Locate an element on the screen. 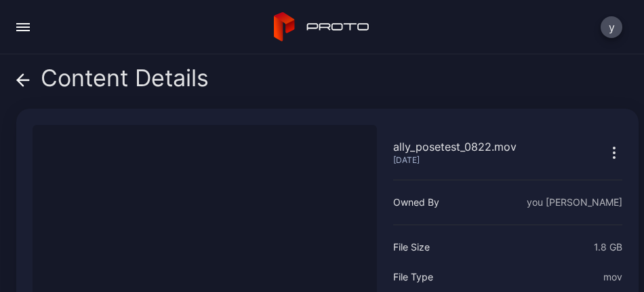 This screenshot has height=292, width=644. div: 1.8 GB is located at coordinates (608, 247).